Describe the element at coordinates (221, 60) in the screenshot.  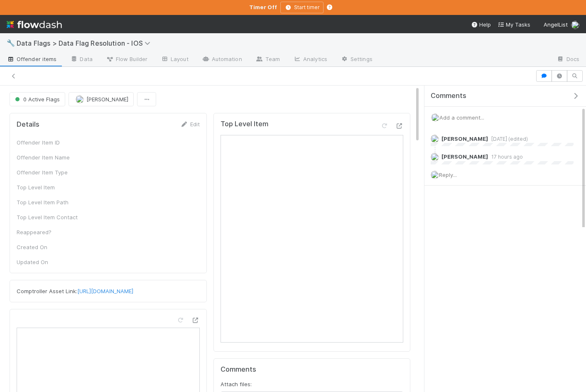
I see `a: Automation` at that location.